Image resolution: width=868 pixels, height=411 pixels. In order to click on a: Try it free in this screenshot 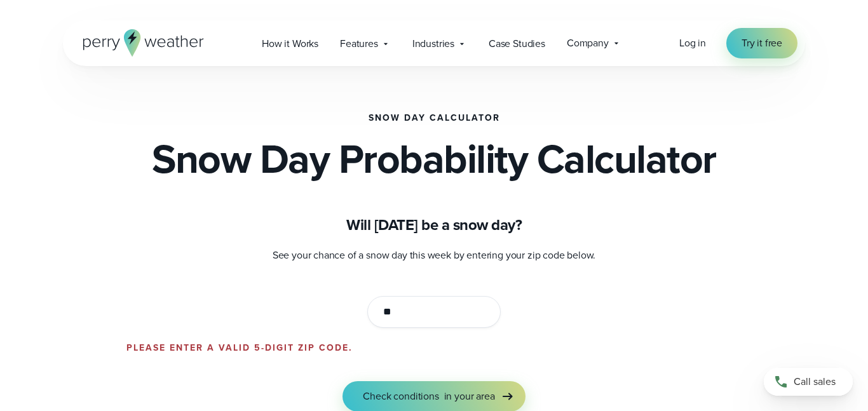, I will do `click(762, 43)`.